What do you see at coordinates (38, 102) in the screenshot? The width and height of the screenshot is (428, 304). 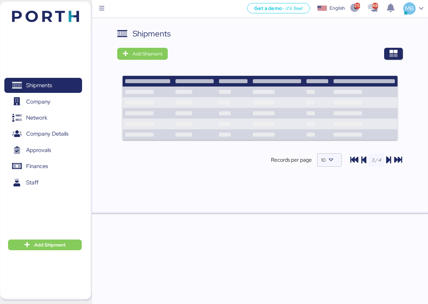 I see `span: Company` at bounding box center [38, 102].